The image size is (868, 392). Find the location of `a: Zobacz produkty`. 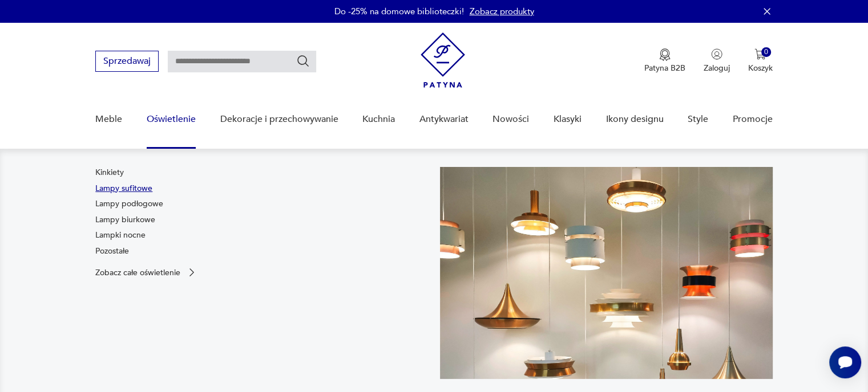

a: Zobacz produkty is located at coordinates (502, 12).